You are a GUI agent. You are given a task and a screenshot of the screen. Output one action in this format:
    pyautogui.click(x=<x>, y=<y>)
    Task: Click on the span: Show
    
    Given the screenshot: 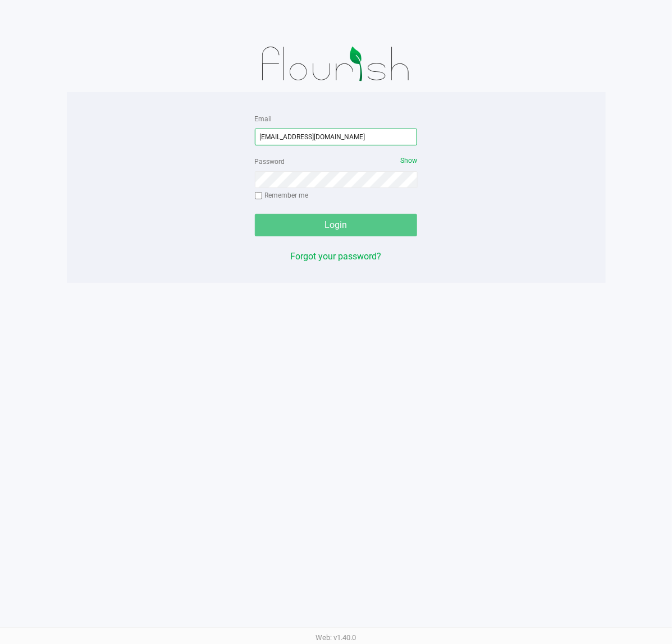 What is the action you would take?
    pyautogui.click(x=409, y=160)
    